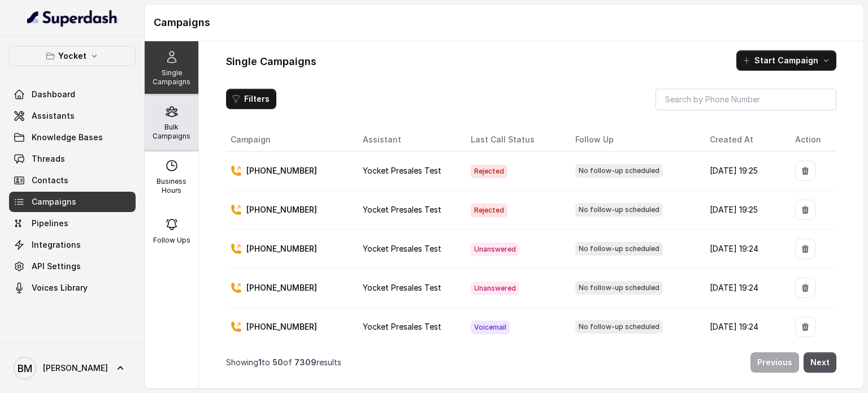 Image resolution: width=868 pixels, height=393 pixels. What do you see at coordinates (820, 363) in the screenshot?
I see `button: Next` at bounding box center [820, 363].